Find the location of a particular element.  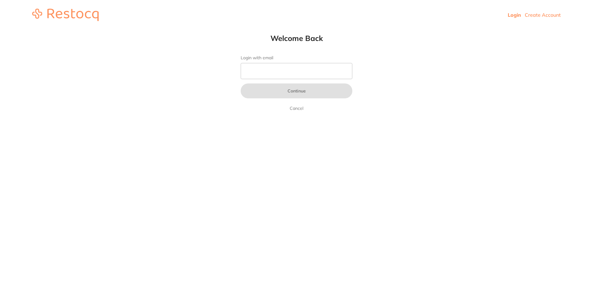

button: Continue is located at coordinates (297, 91).